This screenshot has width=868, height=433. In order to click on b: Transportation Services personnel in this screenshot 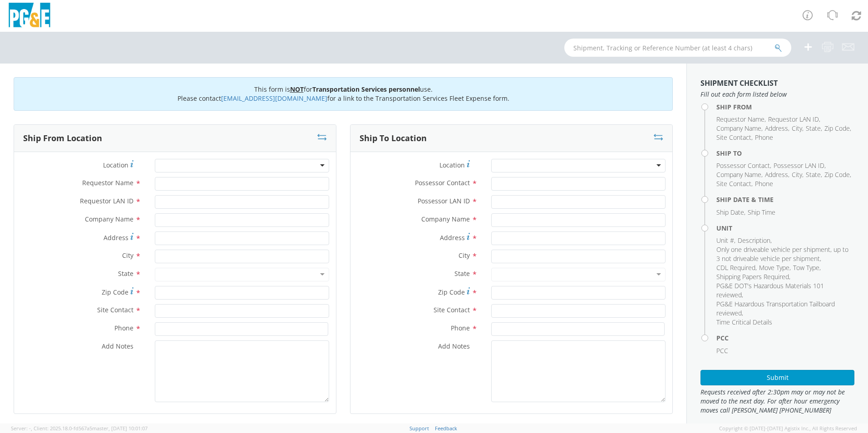, I will do `click(366, 89)`.